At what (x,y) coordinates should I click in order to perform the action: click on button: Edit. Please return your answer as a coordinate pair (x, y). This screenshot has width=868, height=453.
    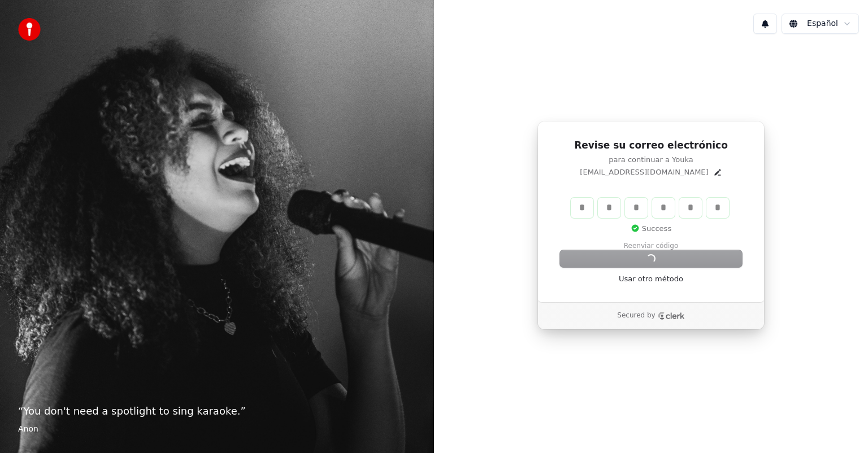
    Looking at the image, I should click on (718, 172).